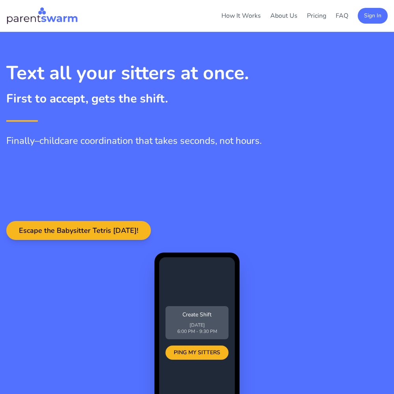  What do you see at coordinates (197, 315) in the screenshot?
I see `p: Create Shift` at bounding box center [197, 315].